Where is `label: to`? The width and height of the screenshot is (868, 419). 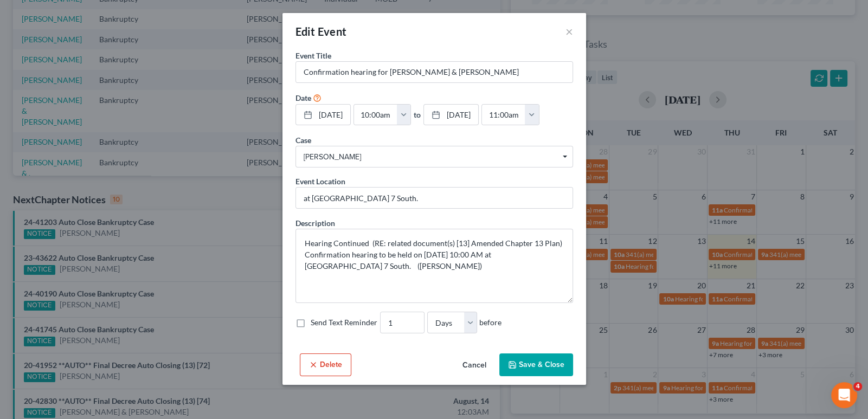 label: to is located at coordinates (417, 115).